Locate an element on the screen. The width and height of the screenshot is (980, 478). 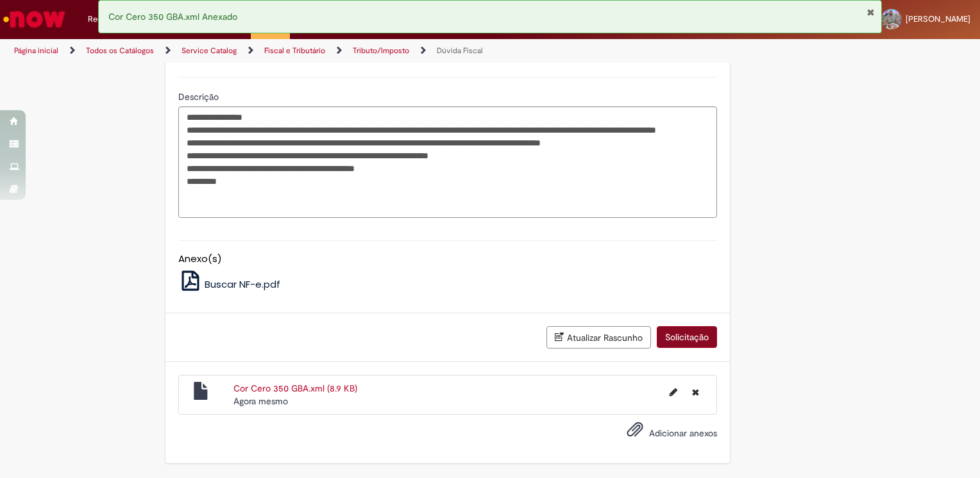
a: Buscar NF-e.pdf is located at coordinates (229, 284).